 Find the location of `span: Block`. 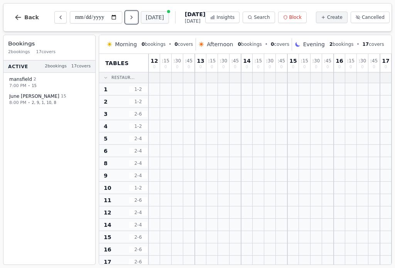

span: Block is located at coordinates (295, 17).